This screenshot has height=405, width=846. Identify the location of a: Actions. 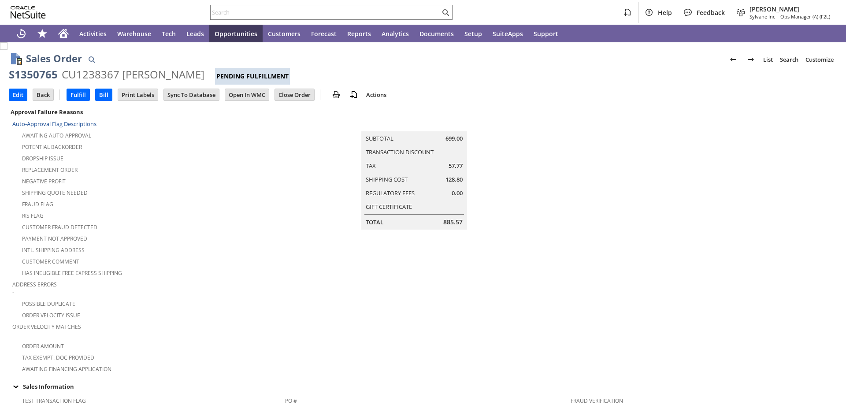
(376, 95).